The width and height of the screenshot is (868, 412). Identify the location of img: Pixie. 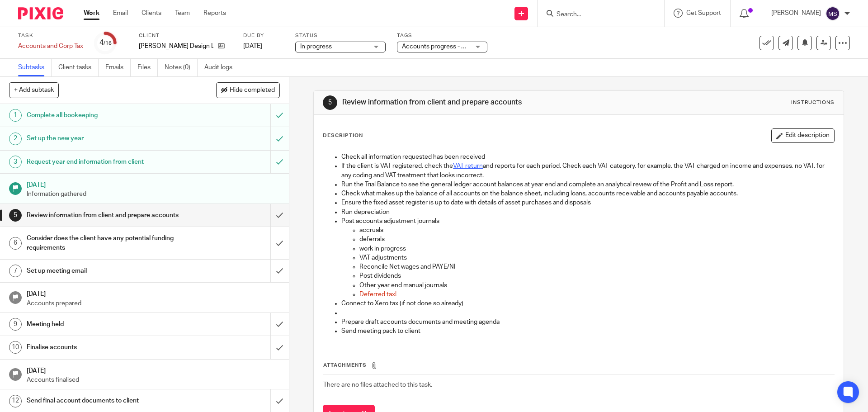
(41, 13).